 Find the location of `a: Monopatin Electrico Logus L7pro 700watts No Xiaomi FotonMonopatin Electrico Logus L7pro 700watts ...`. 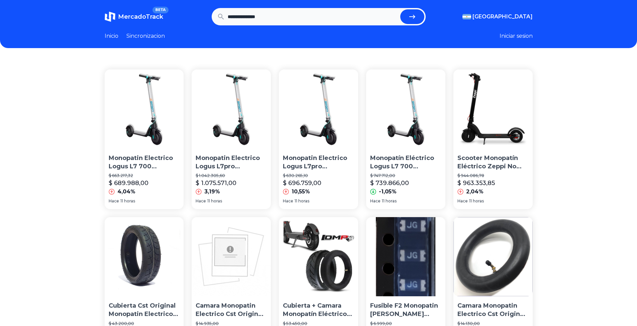

a: Monopatin Electrico Logus L7pro 700watts No Xiaomi FotonMonopatin Electrico Logus L7pro 700watts ... is located at coordinates (231, 139).